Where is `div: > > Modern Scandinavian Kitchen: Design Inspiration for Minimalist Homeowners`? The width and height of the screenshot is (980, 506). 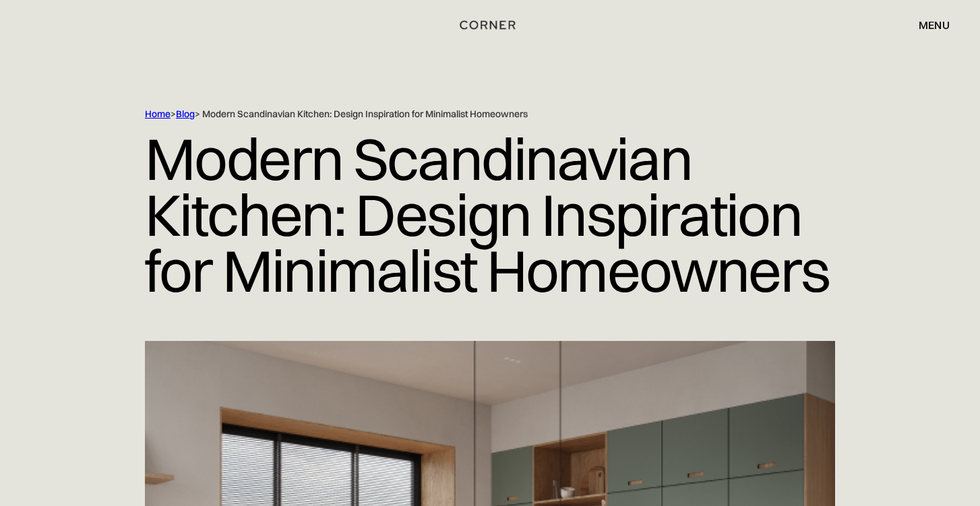
div: > > Modern Scandinavian Kitchen: Design Inspiration for Minimalist Homeowners is located at coordinates (462, 114).